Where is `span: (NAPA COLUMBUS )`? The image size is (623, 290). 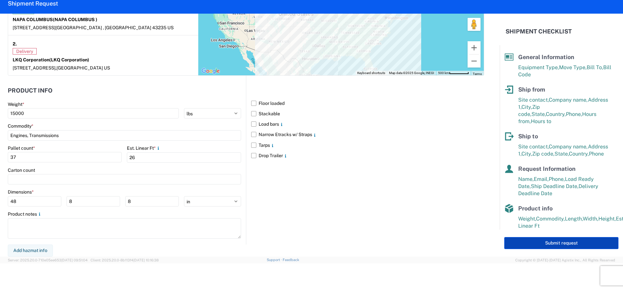
span: (NAPA COLUMBUS ) is located at coordinates (75, 19).